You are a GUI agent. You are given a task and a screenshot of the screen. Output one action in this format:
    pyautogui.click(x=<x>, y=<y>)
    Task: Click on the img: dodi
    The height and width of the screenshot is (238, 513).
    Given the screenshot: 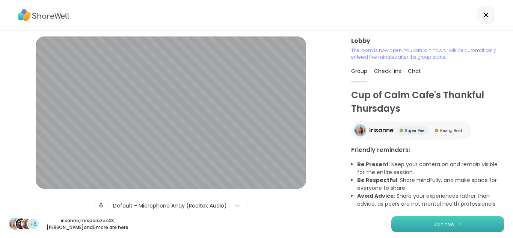 What is the action you would take?
    pyautogui.click(x=27, y=223)
    